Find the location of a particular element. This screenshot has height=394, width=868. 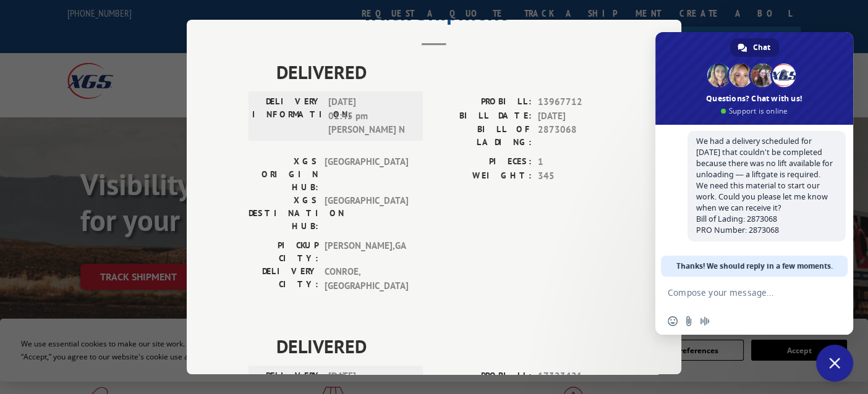

span: 13967712 is located at coordinates (579, 102).